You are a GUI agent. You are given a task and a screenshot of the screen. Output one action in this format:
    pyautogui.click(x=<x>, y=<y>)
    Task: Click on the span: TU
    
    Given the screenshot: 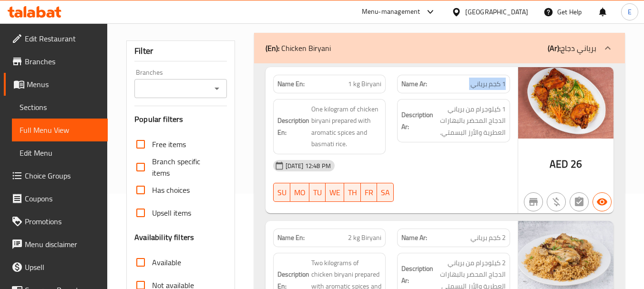 What is the action you would take?
    pyautogui.click(x=318, y=192)
    